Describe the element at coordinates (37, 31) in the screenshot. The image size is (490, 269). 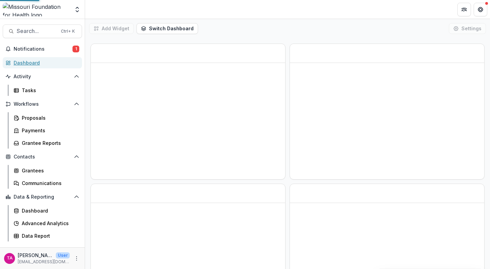
I see `span: Search...` at that location.